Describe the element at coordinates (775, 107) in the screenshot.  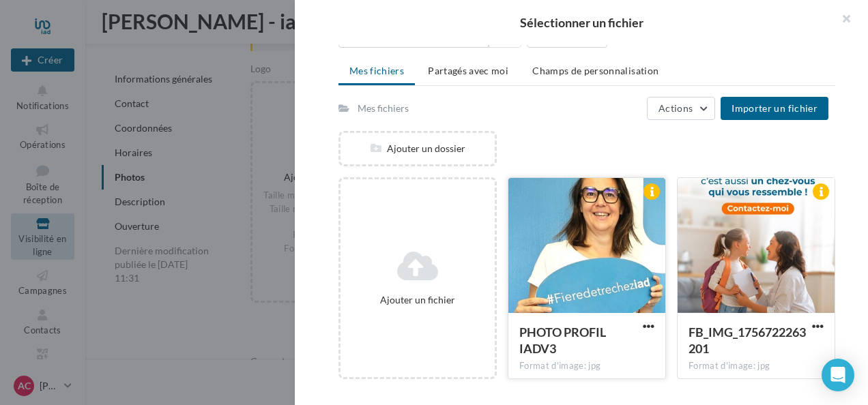
I see `span: Importer un fichier` at that location.